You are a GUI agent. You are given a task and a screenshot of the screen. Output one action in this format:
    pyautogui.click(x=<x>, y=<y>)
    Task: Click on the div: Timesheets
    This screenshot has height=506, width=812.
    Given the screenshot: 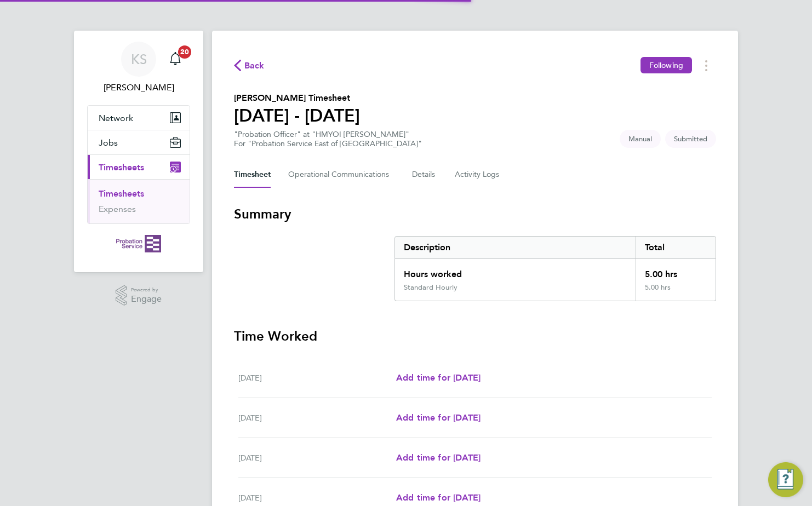 What is the action you would take?
    pyautogui.click(x=139, y=201)
    